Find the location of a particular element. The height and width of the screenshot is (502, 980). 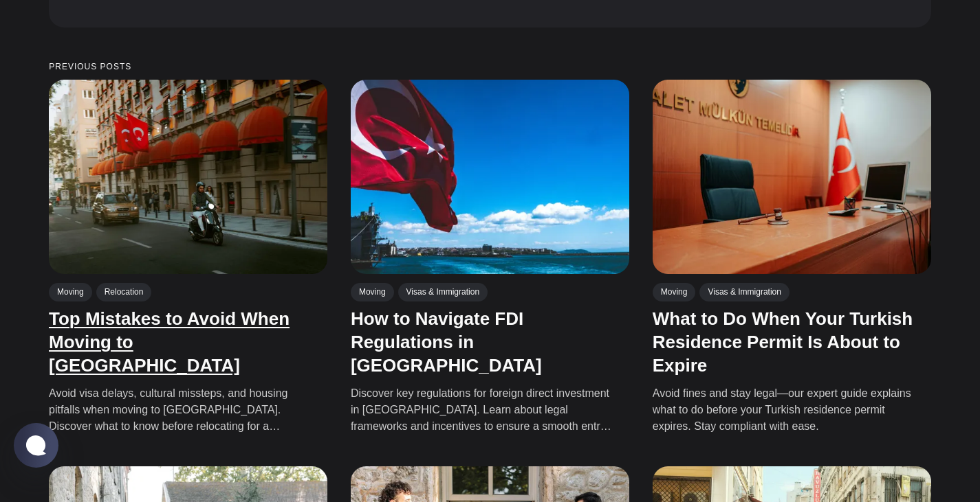

a: Top Mistakes to Avoid When Moving to Turkey is located at coordinates (188, 177).